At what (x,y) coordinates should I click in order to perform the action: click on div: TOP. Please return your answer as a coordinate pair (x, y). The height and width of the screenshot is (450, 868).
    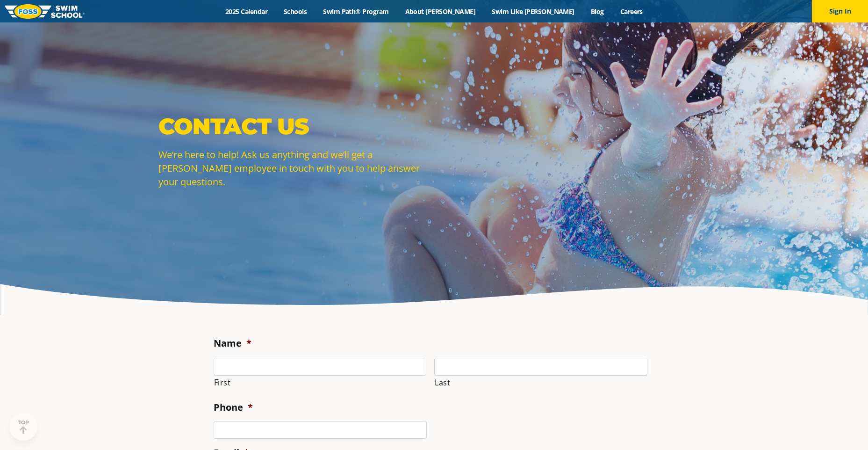
    Looking at the image, I should click on (23, 426).